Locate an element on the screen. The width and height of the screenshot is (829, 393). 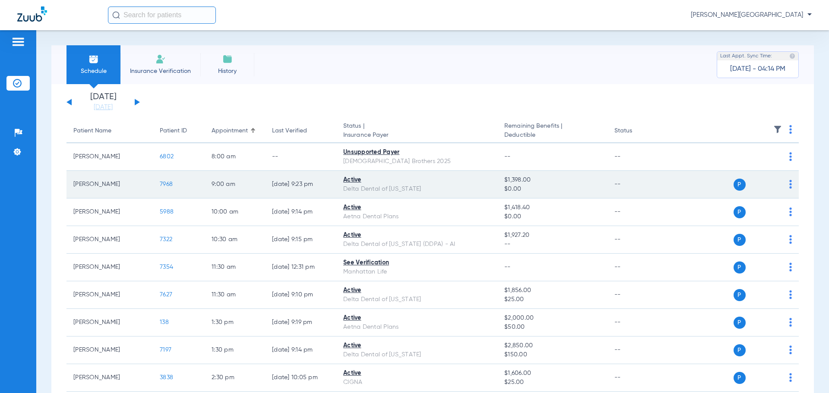
span: $2,850.00 is located at coordinates (552, 346).